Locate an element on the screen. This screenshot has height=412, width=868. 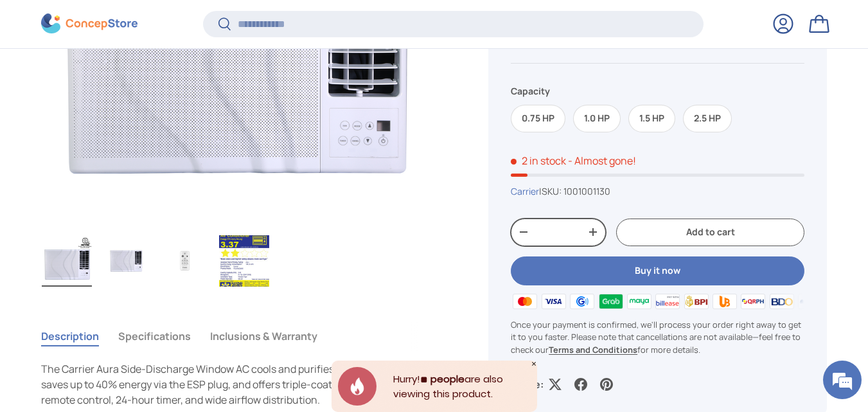
img: billease is located at coordinates (668, 302).